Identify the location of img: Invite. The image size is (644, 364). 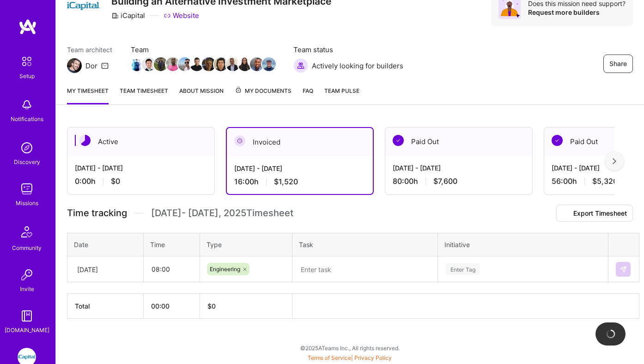
(27, 275).